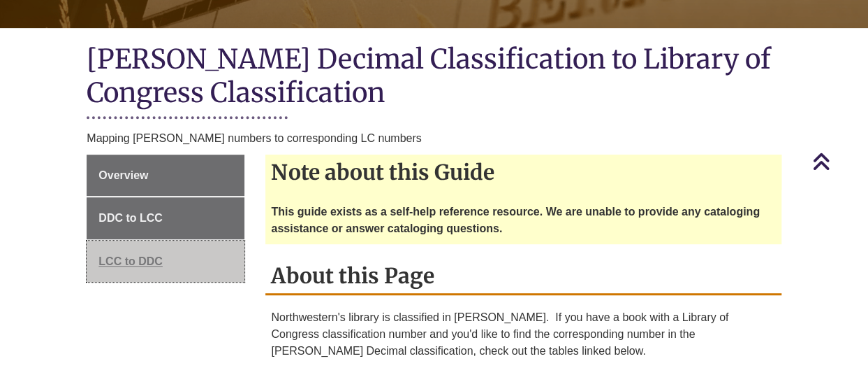 The height and width of the screenshot is (368, 868). Describe the element at coordinates (523, 276) in the screenshot. I see `h2: About this Page` at that location.